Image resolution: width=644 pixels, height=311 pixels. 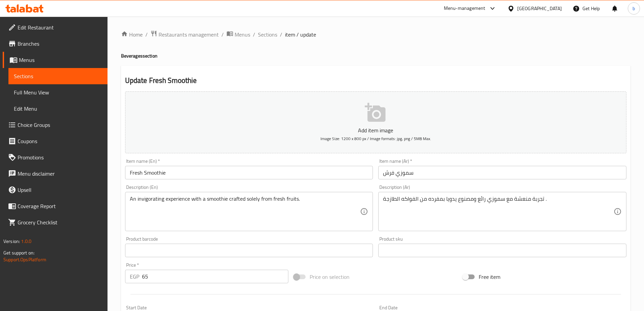 What do you see at coordinates (60, 157) in the screenshot?
I see `span: Promotions` at bounding box center [60, 157].